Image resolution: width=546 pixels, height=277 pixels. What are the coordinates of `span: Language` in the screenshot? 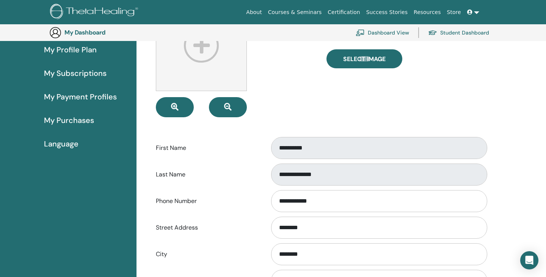 It's located at (61, 144).